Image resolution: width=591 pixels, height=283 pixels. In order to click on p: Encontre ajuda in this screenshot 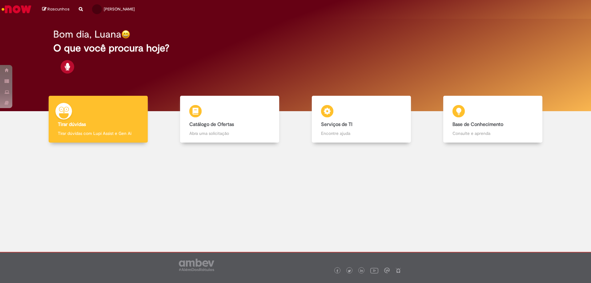, I will do `click(362, 133)`.